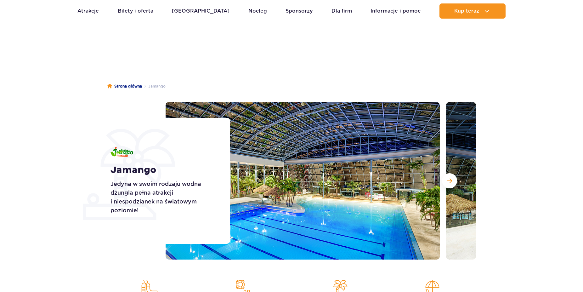 This screenshot has width=583, height=292. Describe the element at coordinates (125, 86) in the screenshot. I see `a: Strona główna` at that location.